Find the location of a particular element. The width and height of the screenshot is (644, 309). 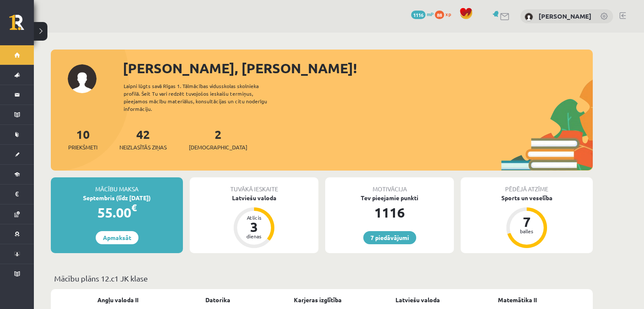

div: Tuvākā ieskaite is located at coordinates (255, 186).